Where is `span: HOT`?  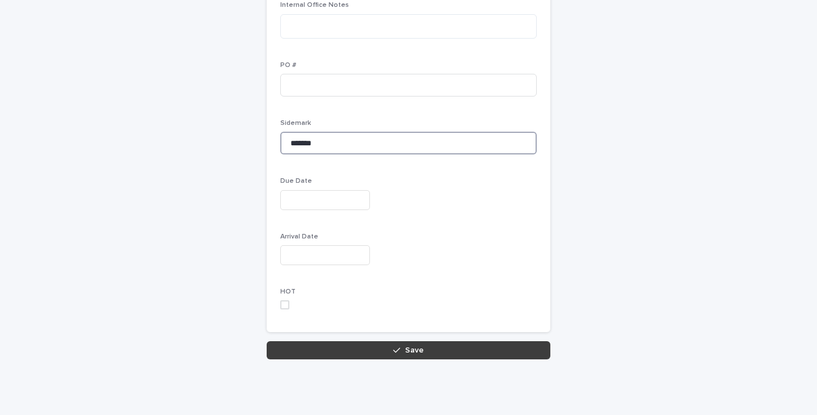 span: HOT is located at coordinates (288, 292).